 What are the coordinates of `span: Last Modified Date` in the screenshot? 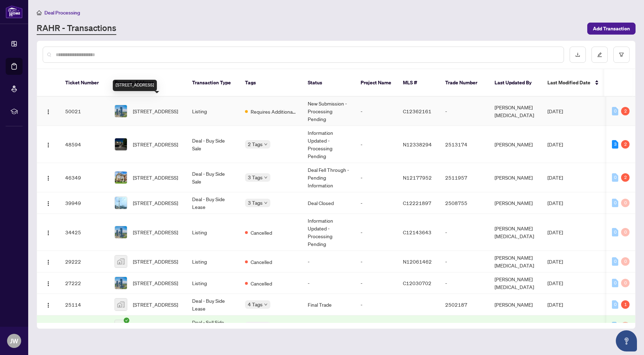 It's located at (569, 83).